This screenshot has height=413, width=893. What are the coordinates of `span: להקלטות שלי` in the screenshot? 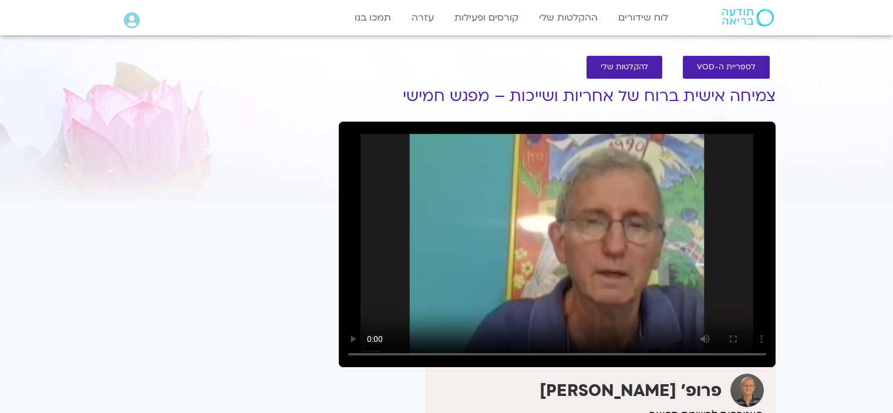 It's located at (624, 67).